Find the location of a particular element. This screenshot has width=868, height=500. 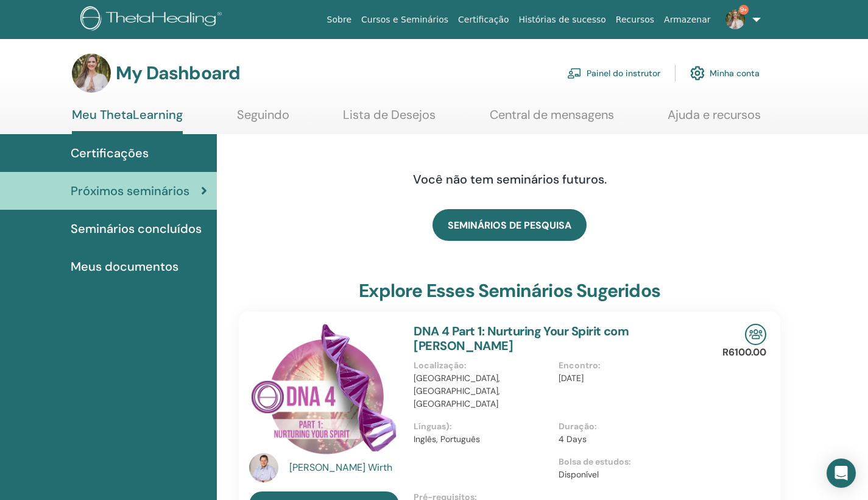

p: Encontro : is located at coordinates (627, 365).